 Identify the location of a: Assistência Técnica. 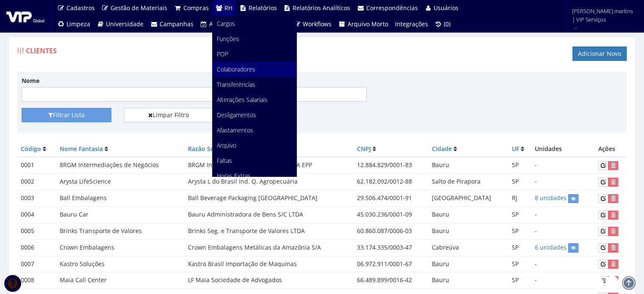
(232, 24).